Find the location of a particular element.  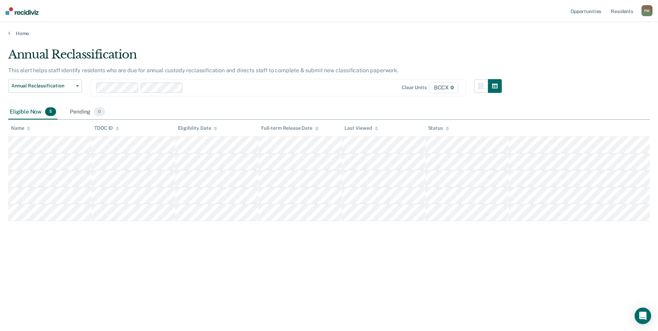

div: Name is located at coordinates (21, 128).